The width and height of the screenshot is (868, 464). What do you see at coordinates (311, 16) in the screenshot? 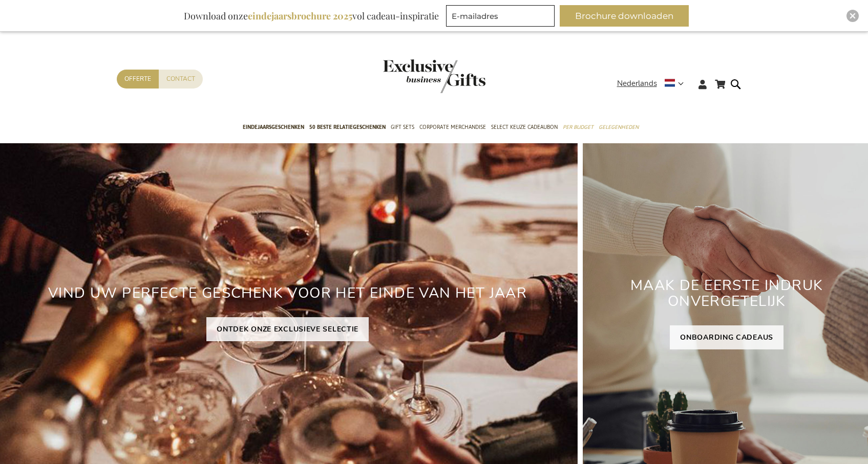
I see `div: Download onze vol cadeau-inspiratie` at bounding box center [311, 16].